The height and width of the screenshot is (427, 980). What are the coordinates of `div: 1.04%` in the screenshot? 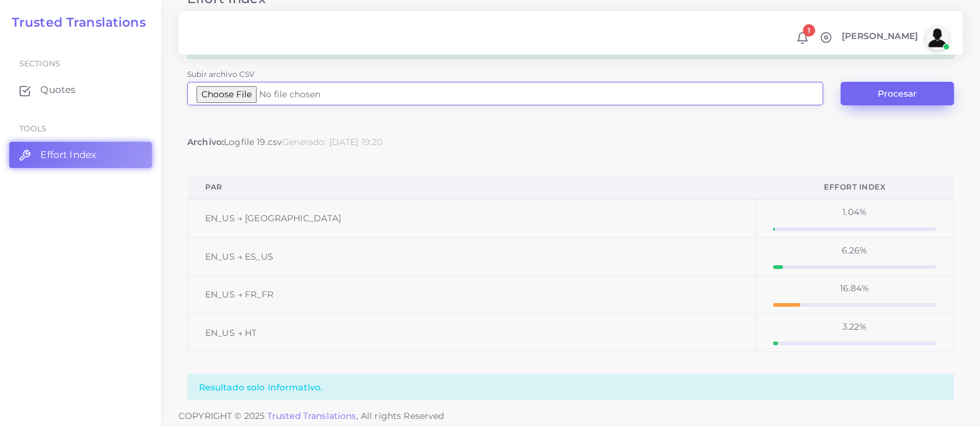 It's located at (854, 212).